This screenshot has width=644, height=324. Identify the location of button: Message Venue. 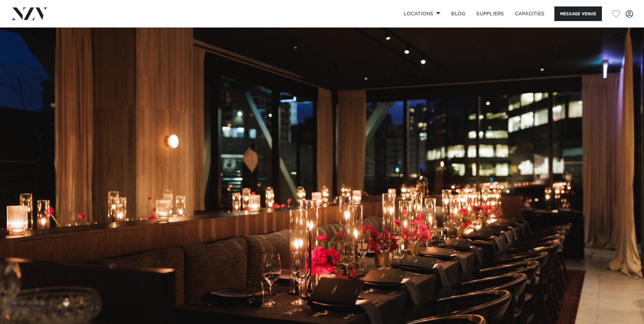
(578, 14).